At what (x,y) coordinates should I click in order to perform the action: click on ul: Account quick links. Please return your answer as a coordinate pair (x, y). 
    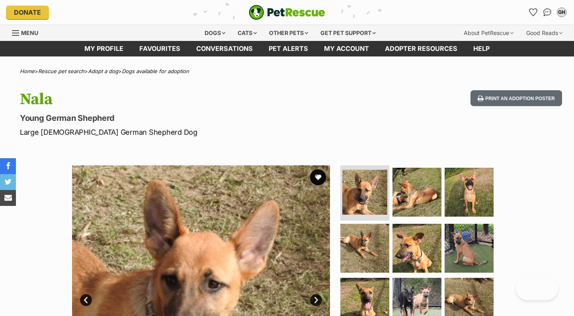
    Looking at the image, I should click on (547, 12).